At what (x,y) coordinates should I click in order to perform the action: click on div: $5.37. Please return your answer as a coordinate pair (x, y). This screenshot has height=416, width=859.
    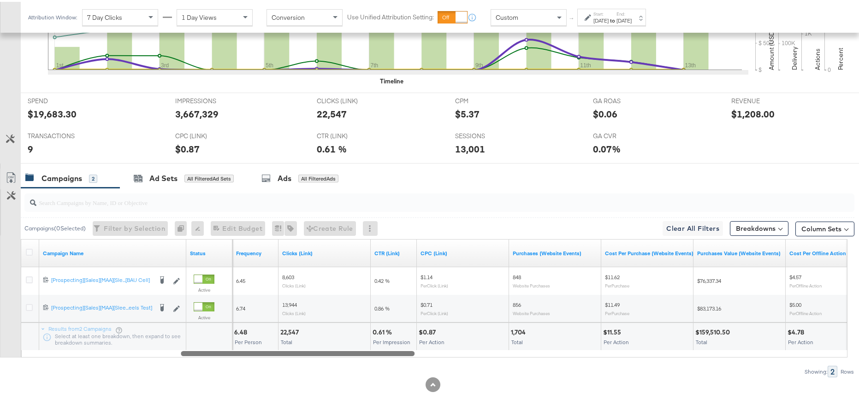
    Looking at the image, I should click on (467, 112).